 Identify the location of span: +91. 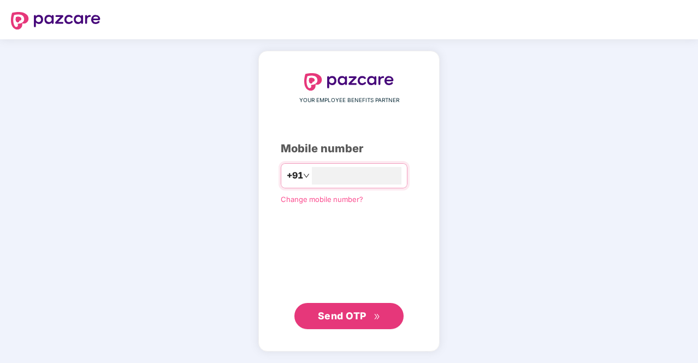
(295, 175).